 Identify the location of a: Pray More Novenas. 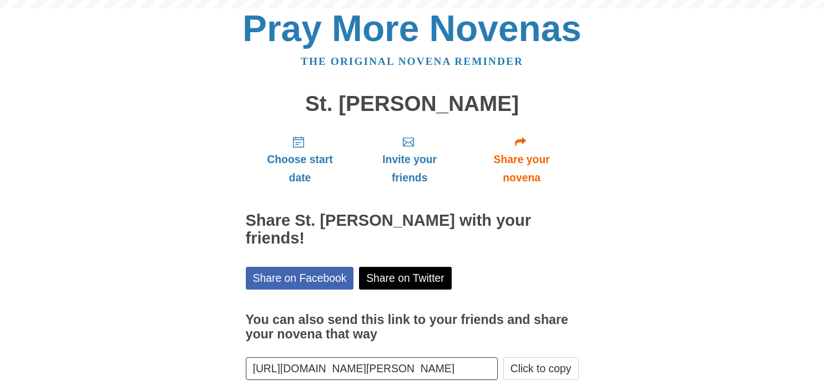
(412, 28).